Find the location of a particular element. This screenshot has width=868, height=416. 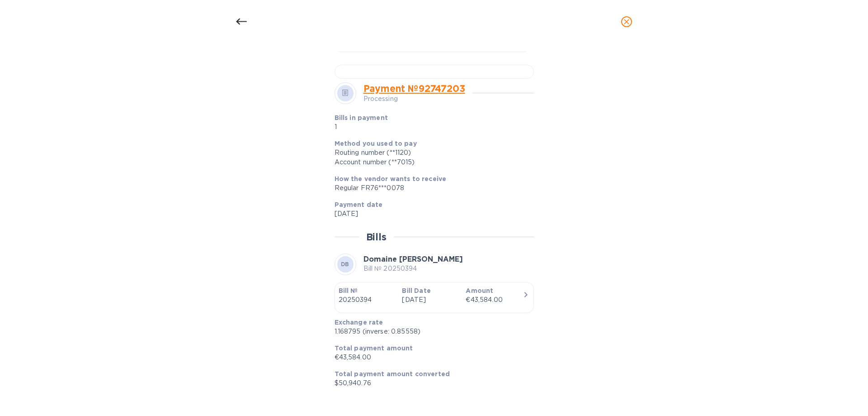

p: €43,584.00 is located at coordinates (430, 357).